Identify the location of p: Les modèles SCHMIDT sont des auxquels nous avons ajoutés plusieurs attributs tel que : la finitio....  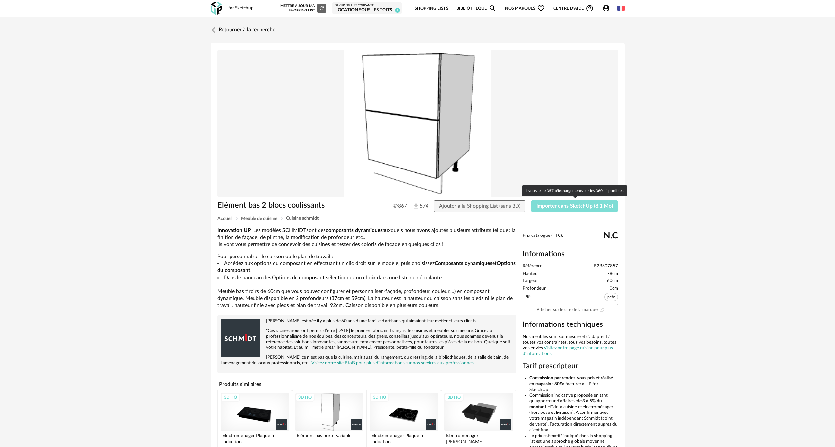
(367, 238).